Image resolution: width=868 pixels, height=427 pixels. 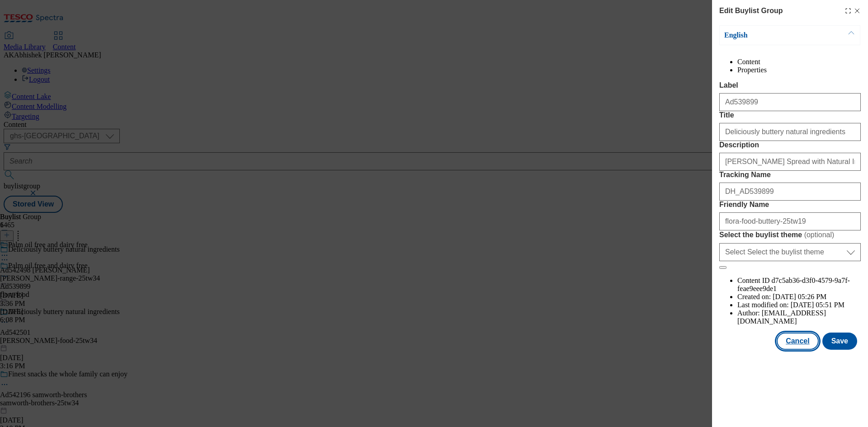 What do you see at coordinates (819, 235) in the screenshot?
I see `span: ( optional )` at bounding box center [819, 235].